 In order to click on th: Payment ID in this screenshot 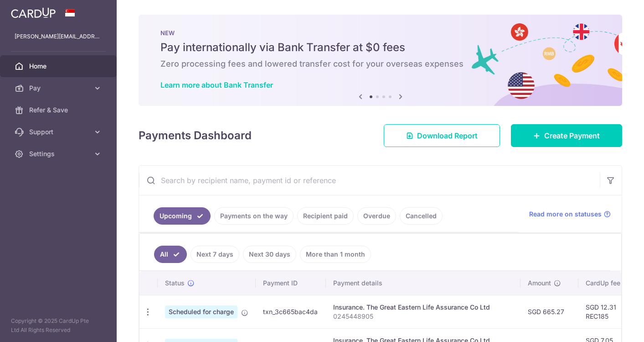, I will do `click(291, 282)`.